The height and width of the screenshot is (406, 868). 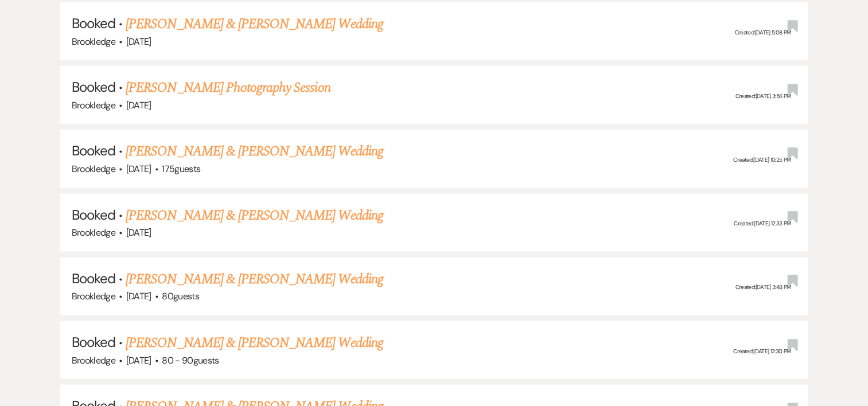 I want to click on span: 80 - 90 guests, so click(x=191, y=360).